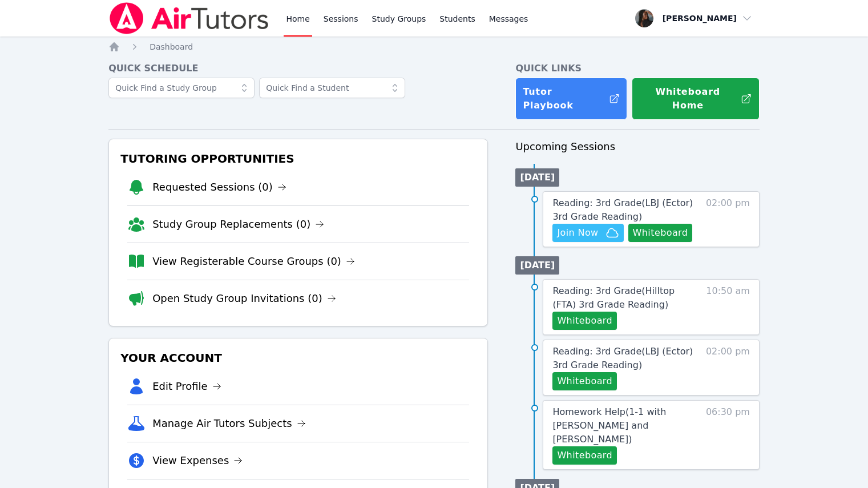 The width and height of the screenshot is (868, 488). What do you see at coordinates (638, 146) in the screenshot?
I see `h3: Upcoming Sessions` at bounding box center [638, 146].